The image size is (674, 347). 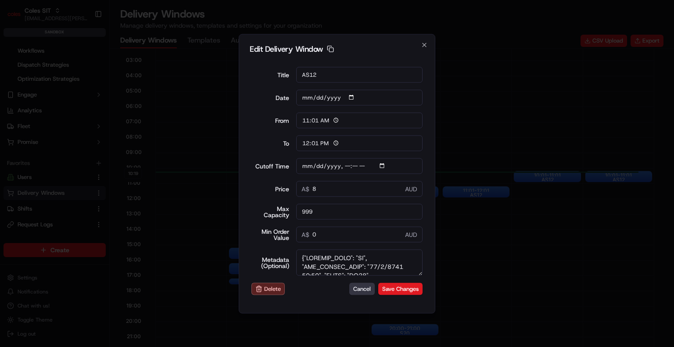 I want to click on textarea: {"LOREMIP_DOLO": "SI", "AME_CONSEC_ADIP": "77/2/8741 50:50", "ELITS": "DO28", "EIUSMODT_INCIDIDUN..., so click(x=360, y=263).